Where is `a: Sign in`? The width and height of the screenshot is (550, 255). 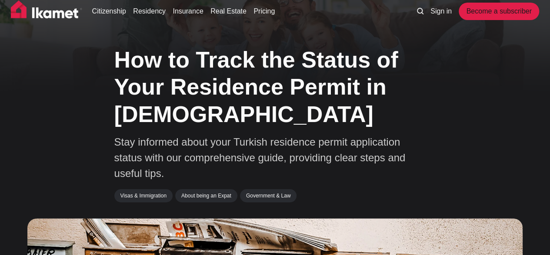 a: Sign in is located at coordinates (441, 11).